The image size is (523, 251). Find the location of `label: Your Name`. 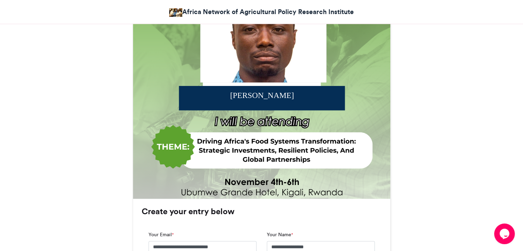

label: Your Name is located at coordinates (280, 235).